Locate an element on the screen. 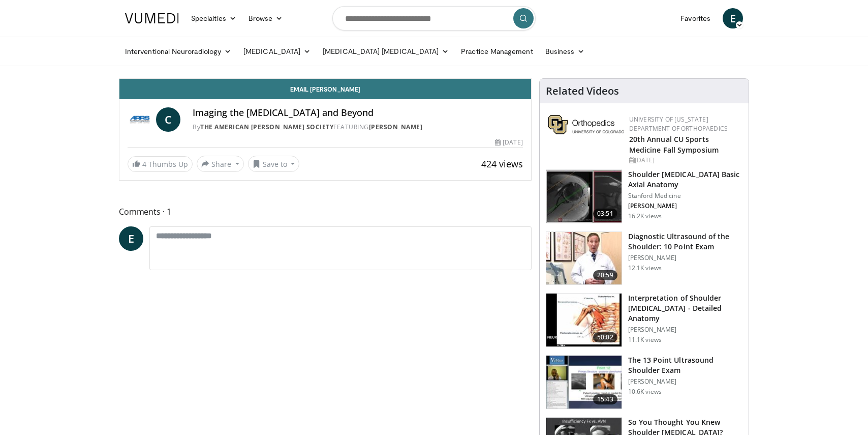 The height and width of the screenshot is (435, 868). img: 843da3bf-65ba-4ef1-b378-e6073ff3724a.150x105_q85_crop-smart_upscale.jpg is located at coordinates (584, 197).